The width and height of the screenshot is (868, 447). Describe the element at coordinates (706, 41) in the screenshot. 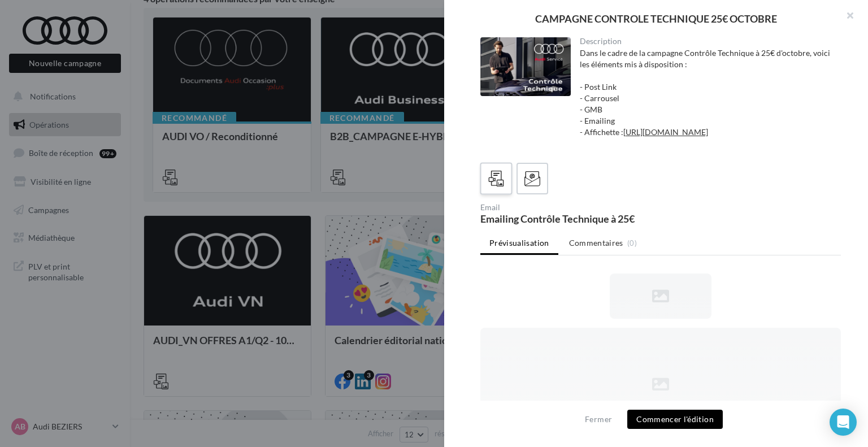

I see `div: Description` at that location.